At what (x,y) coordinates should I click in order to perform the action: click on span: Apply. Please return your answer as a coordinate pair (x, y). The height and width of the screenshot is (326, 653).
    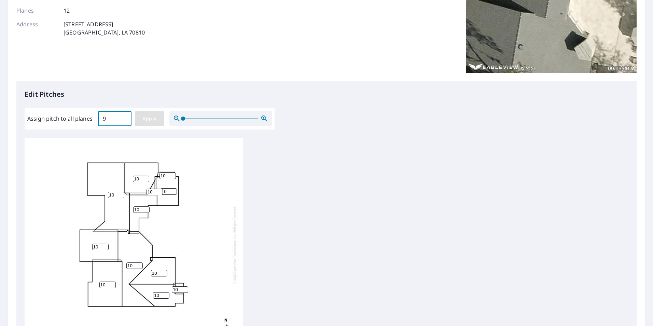
    Looking at the image, I should click on (149, 119).